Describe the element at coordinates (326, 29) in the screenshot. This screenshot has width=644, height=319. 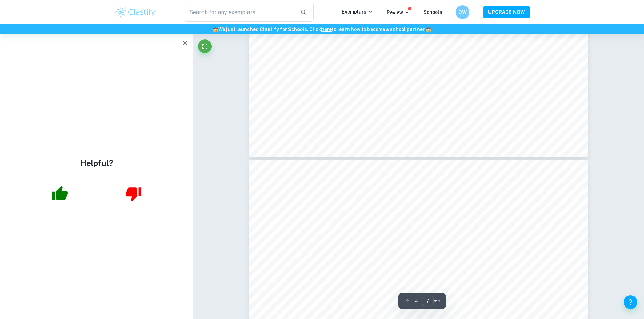
I see `a: here` at that location.